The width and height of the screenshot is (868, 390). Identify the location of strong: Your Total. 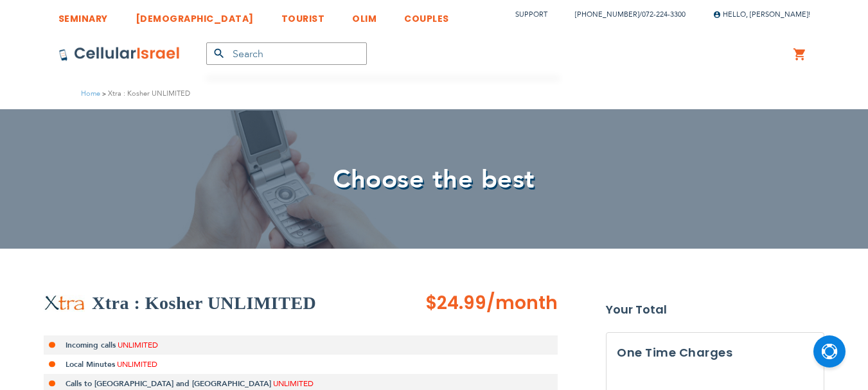
(716, 310).